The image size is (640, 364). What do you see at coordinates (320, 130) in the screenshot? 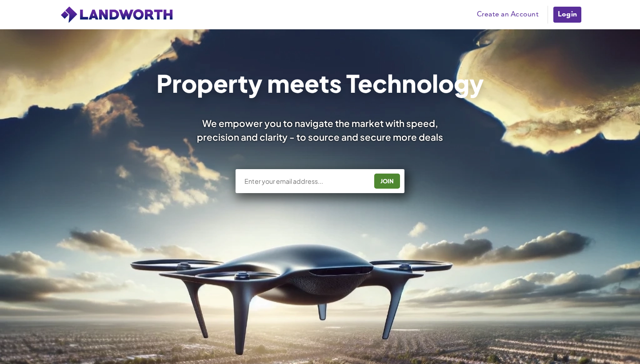
I see `div: We empower you to navigate the market with speed, precision and clarity - to source and secure mo...` at bounding box center [320, 130].